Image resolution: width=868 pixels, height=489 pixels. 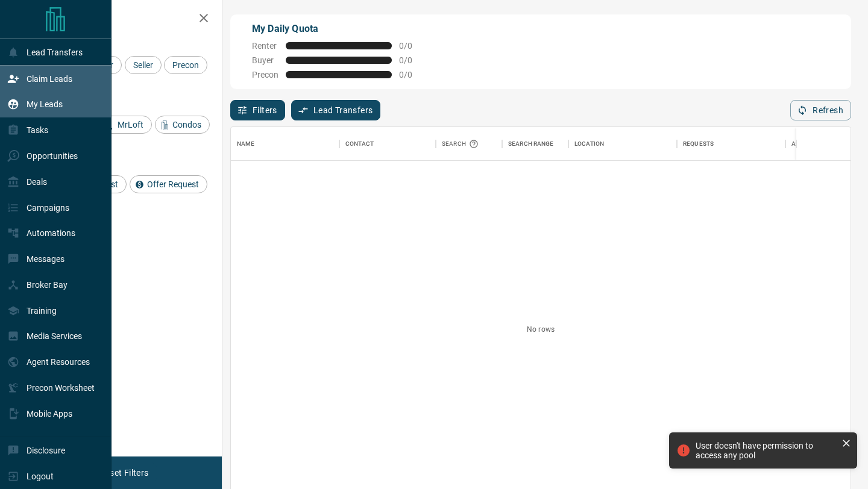 I want to click on div: MrLoft, so click(x=126, y=125).